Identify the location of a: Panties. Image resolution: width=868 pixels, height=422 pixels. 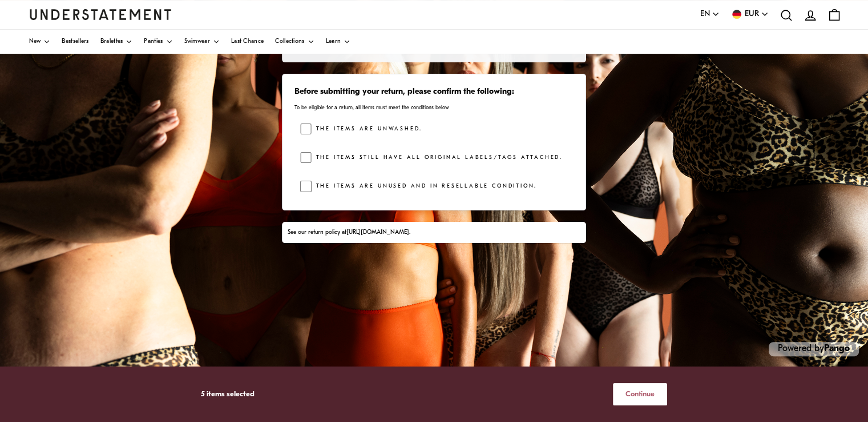
(158, 41).